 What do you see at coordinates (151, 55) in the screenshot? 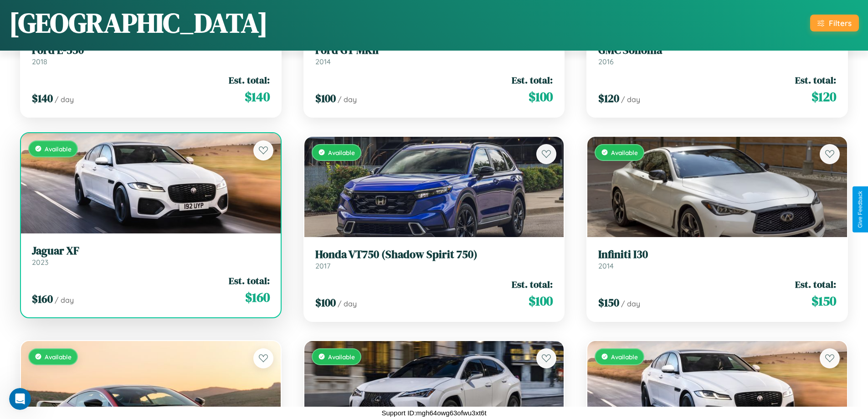
I see `a: Ford E-5502018` at bounding box center [151, 55].